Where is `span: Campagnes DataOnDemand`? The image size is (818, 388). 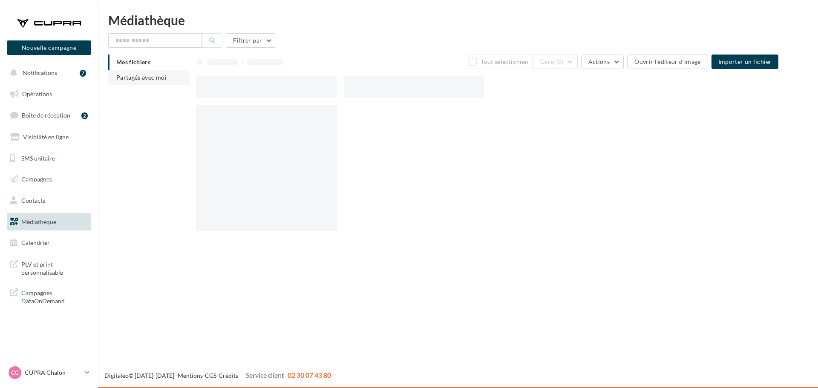 span: Campagnes DataOnDemand is located at coordinates (55, 296).